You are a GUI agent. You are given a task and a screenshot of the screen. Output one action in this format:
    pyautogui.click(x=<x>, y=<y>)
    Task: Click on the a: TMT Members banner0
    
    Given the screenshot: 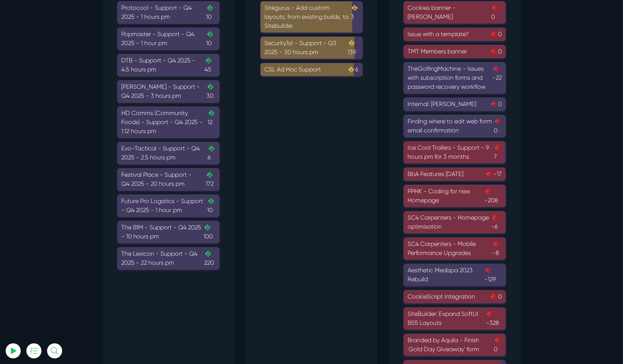 What is the action you would take?
    pyautogui.click(x=455, y=52)
    